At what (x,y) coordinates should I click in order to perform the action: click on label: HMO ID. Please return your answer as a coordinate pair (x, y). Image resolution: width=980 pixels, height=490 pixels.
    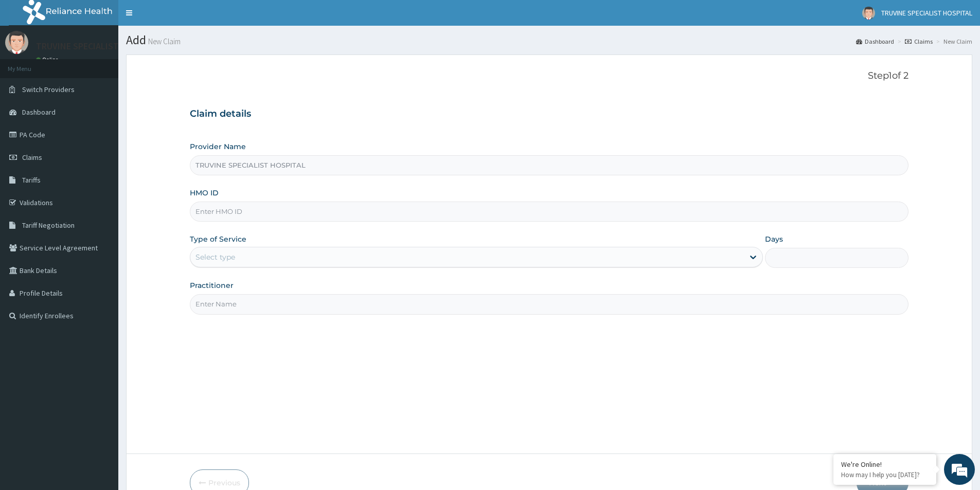
    Looking at the image, I should click on (204, 193).